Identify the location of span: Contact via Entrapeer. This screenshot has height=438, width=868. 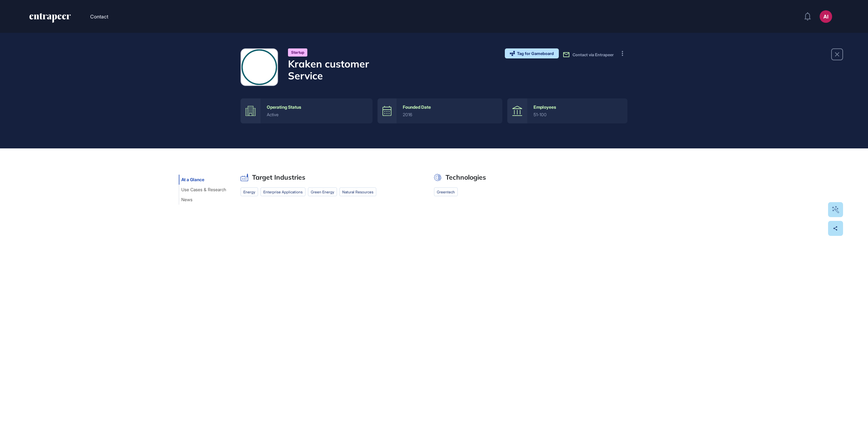
(593, 55).